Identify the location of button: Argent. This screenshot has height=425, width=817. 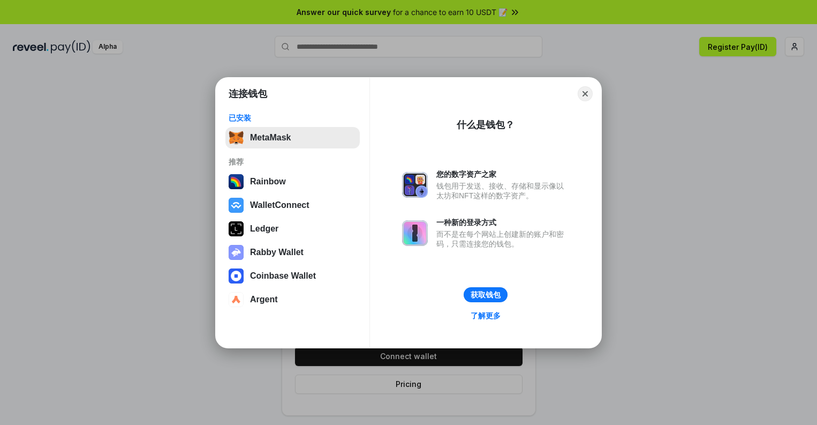
(292, 299).